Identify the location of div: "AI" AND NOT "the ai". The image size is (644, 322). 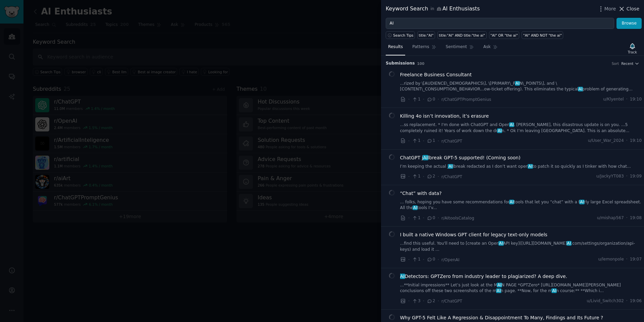
(543, 35).